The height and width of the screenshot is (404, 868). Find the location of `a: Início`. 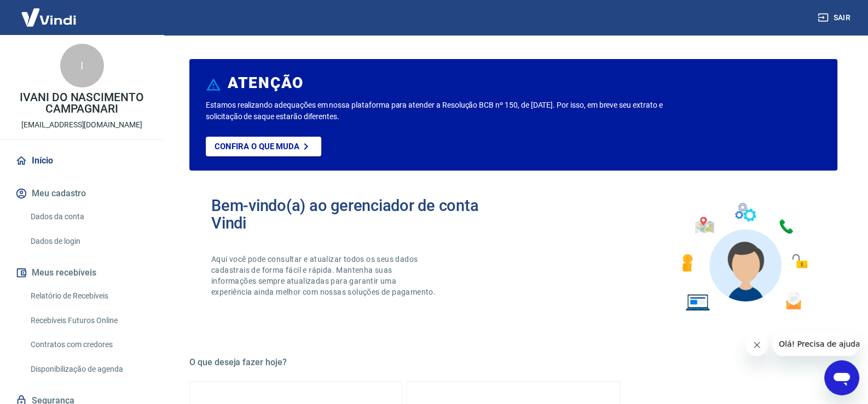

a: Início is located at coordinates (82, 161).